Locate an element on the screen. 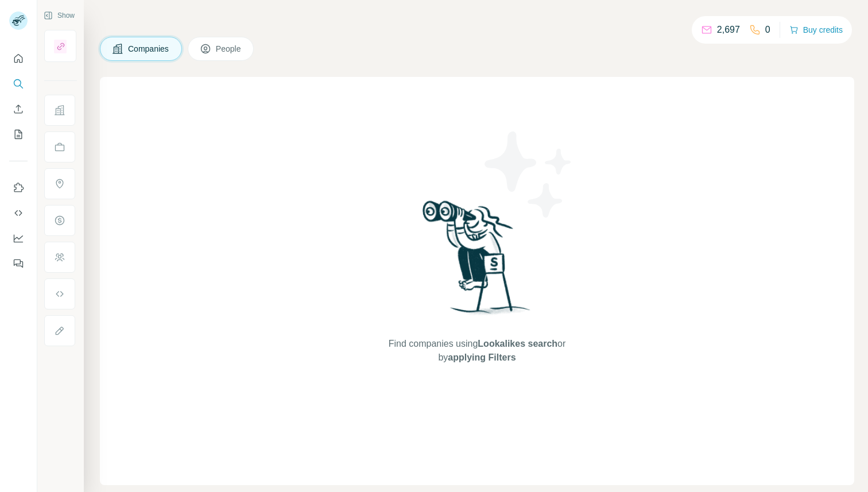  p: 0 is located at coordinates (768, 30).